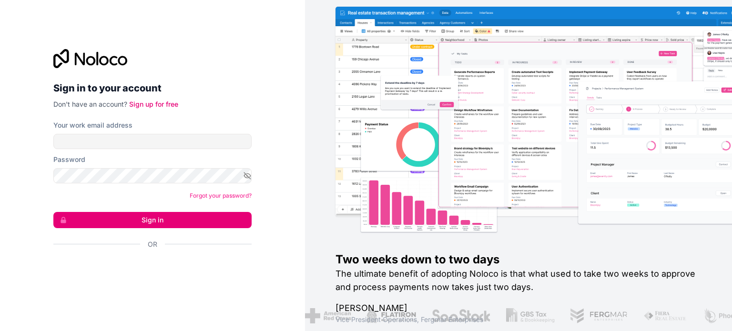 The height and width of the screenshot is (331, 732). I want to click on label: Your work email address, so click(93, 125).